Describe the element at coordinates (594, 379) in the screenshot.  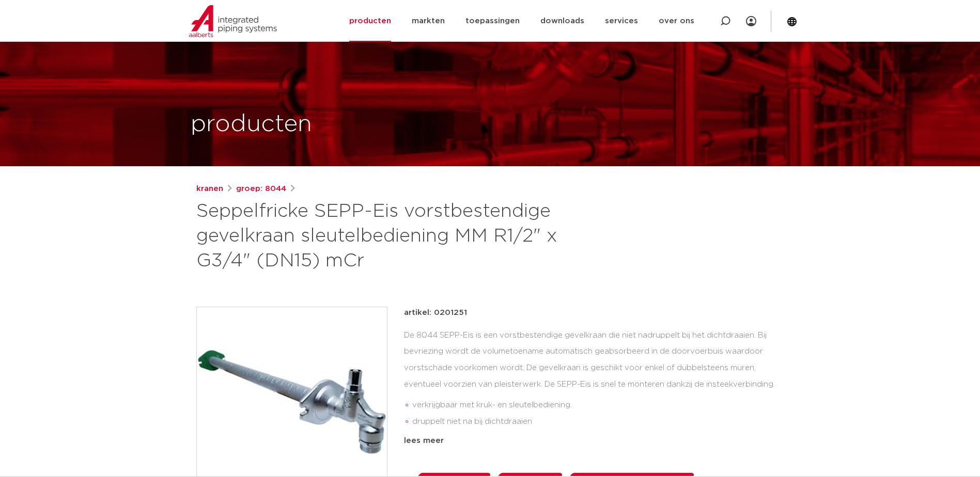
I see `div: De 8044 SEPP-Eis is een vorstbestendige gevelkraan die niet nadruppelt bij het dichtdraaien. Bij ...` at that location.